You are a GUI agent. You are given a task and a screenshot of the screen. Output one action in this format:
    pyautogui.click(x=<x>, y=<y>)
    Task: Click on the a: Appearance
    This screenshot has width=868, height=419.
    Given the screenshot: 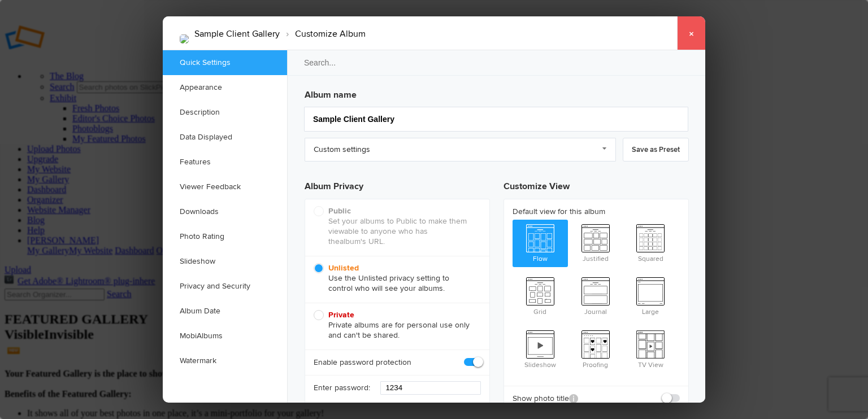 What is the action you would take?
    pyautogui.click(x=225, y=88)
    